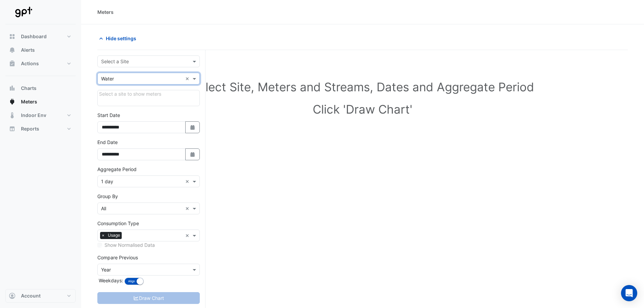 This screenshot has width=644, height=308. What do you see at coordinates (27, 50) in the screenshot?
I see `span: Alerts` at bounding box center [27, 50].